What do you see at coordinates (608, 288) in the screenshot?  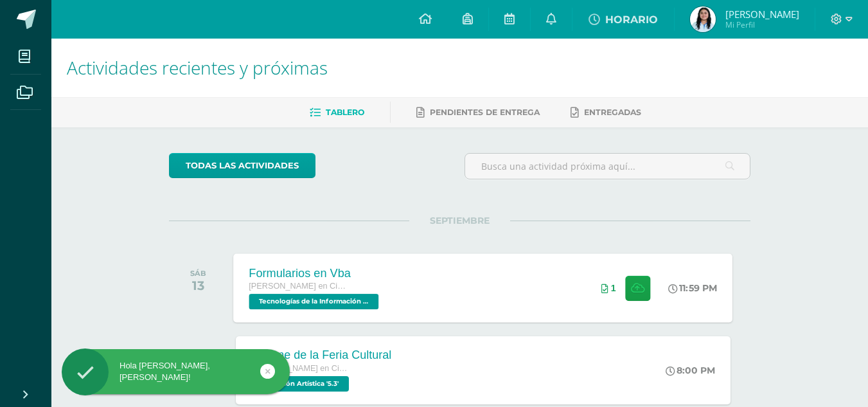 I see `div: Archivos entregados` at bounding box center [608, 288].